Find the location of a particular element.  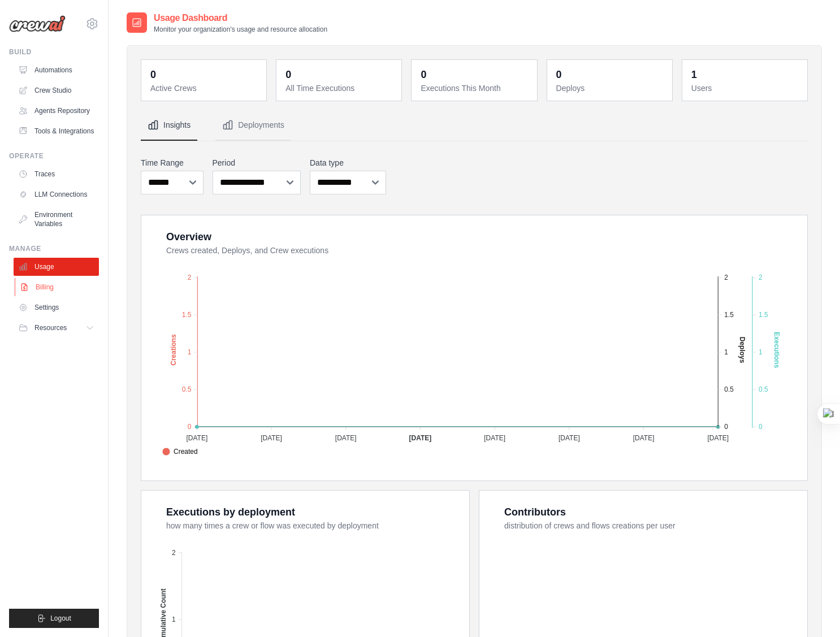

a: Traces is located at coordinates (56, 174).